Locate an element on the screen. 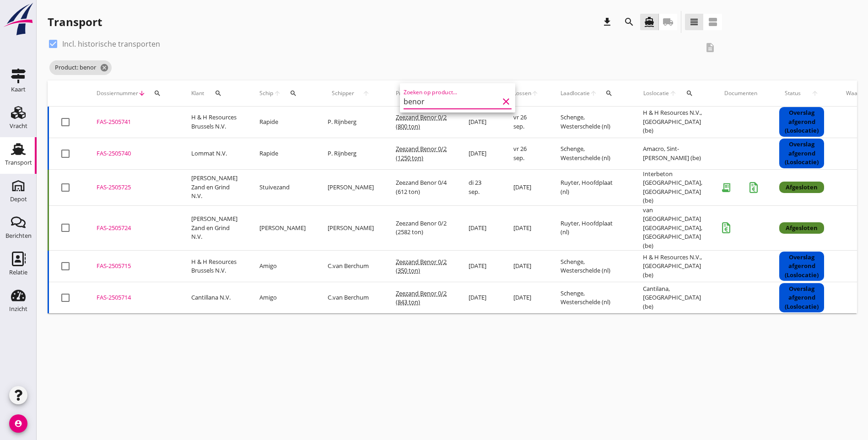 The height and width of the screenshot is (440, 868). span: Zeezand Benor 0/2 (800 ton) is located at coordinates (421, 121).